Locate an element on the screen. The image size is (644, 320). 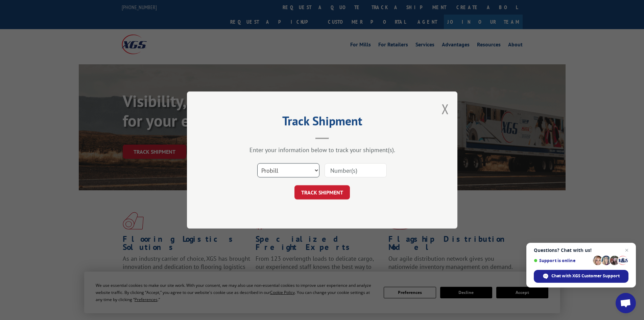
span: Chat with XGS Customer Support is located at coordinates (586, 276).